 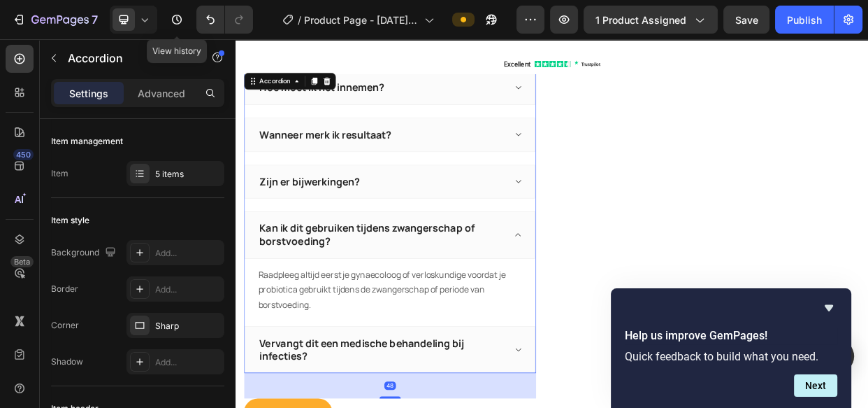 What do you see at coordinates (89, 93) in the screenshot?
I see `p: Settings` at bounding box center [89, 93].